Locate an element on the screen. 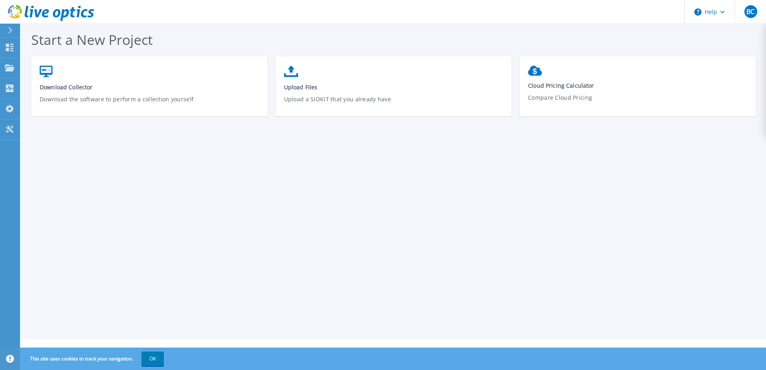 This screenshot has width=766, height=370. span: BC is located at coordinates (751, 12).